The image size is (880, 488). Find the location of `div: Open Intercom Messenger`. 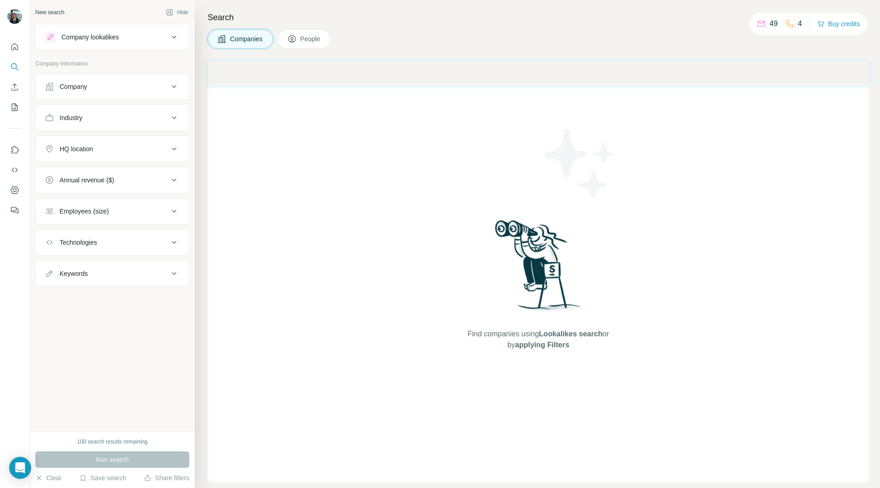

div: Open Intercom Messenger is located at coordinates (20, 468).